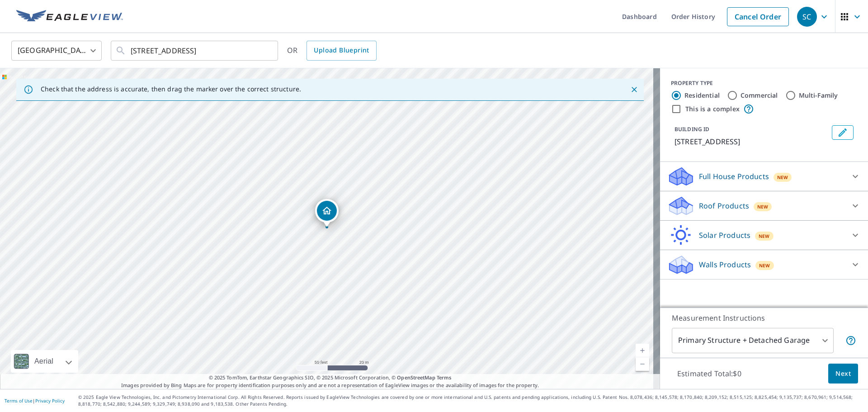 This screenshot has height=412, width=868. I want to click on a: Current Level 19, Zoom In, so click(643, 351).